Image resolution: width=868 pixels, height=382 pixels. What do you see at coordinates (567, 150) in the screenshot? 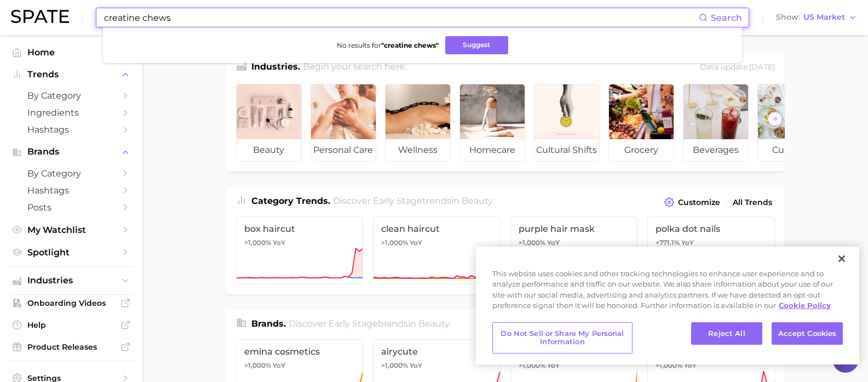
I see `span: cultural shifts` at bounding box center [567, 150].